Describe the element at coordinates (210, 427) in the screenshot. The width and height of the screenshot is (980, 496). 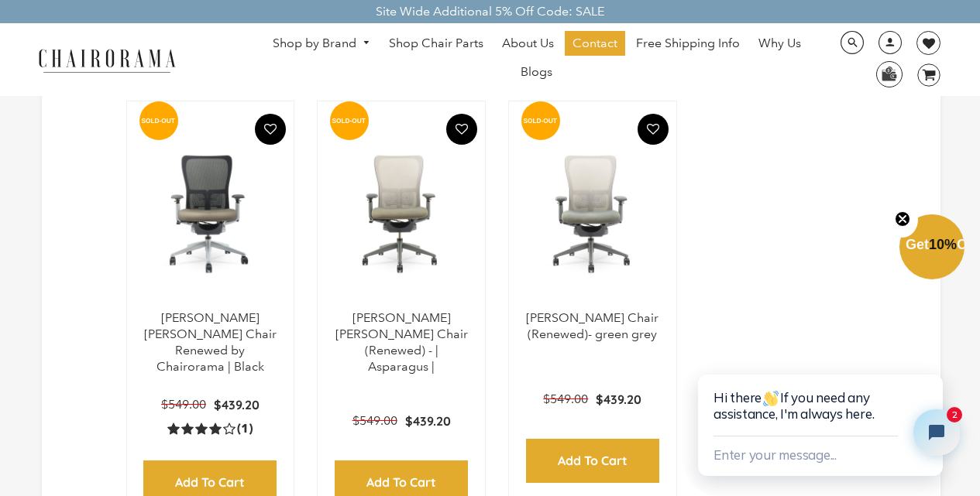
I see `a: 4.0 rating (1 votes)` at that location.